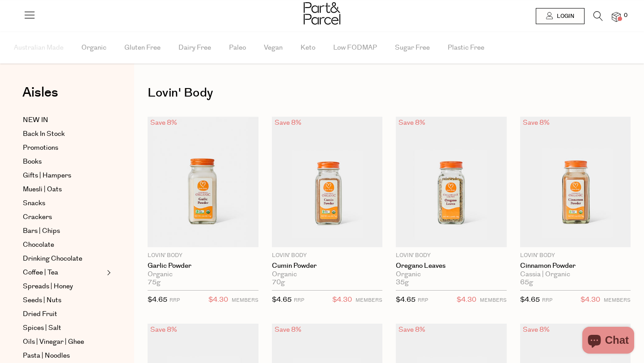 The image size is (644, 363). Describe the element at coordinates (355, 48) in the screenshot. I see `span: Low FODMAP` at that location.